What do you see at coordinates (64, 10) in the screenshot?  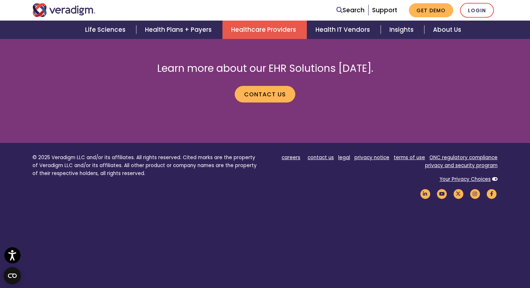 I see `img: Veradigm logo` at bounding box center [64, 10].